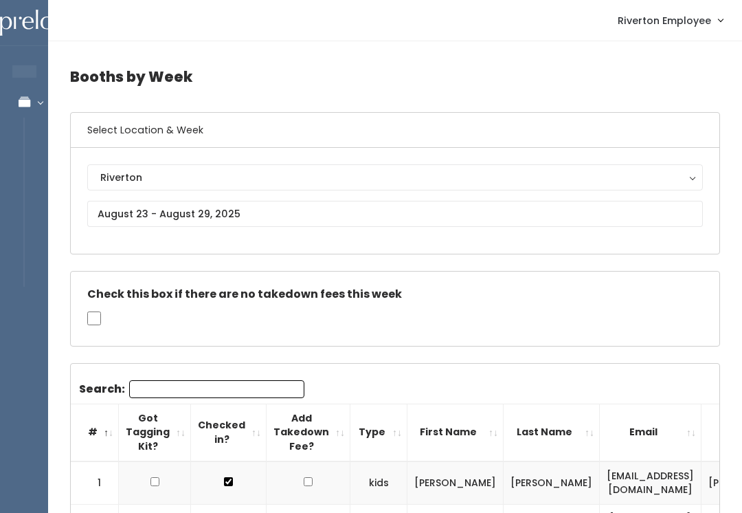 The height and width of the screenshot is (513, 742). What do you see at coordinates (379, 432) in the screenshot?
I see `th: Type: activate to sort column ascending` at bounding box center [379, 432].